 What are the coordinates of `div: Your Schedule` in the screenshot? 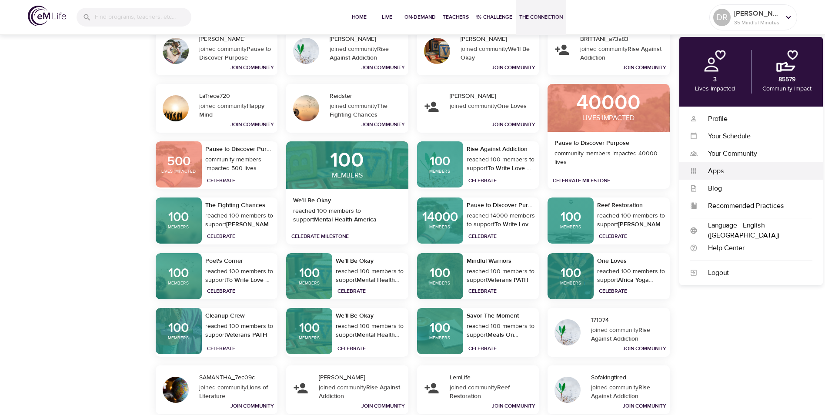 It's located at (755, 136).